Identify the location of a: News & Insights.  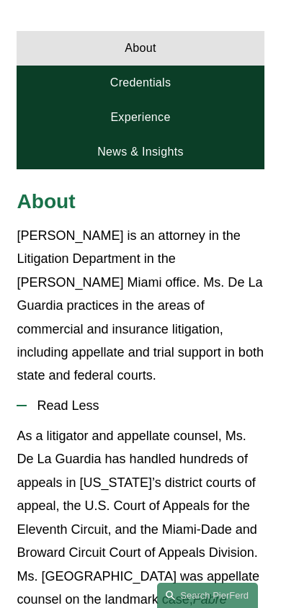
(140, 152).